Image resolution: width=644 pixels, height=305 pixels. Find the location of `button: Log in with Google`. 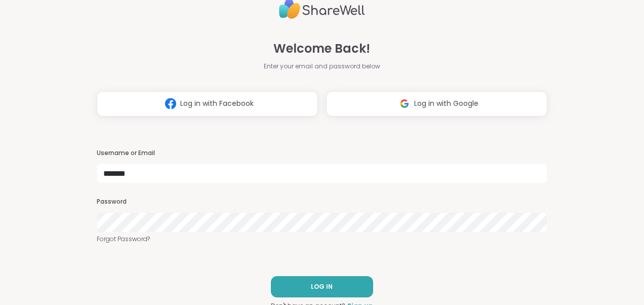

button: Log in with Google is located at coordinates (436, 104).